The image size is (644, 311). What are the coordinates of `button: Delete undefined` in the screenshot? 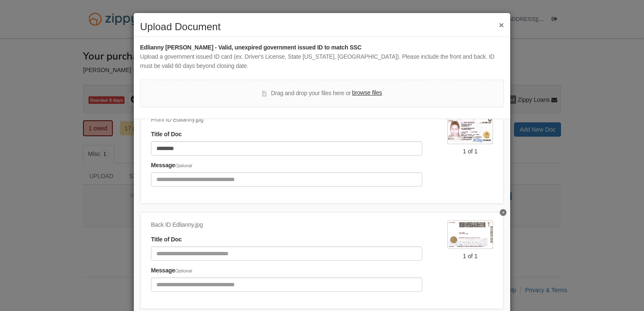 It's located at (503, 212).